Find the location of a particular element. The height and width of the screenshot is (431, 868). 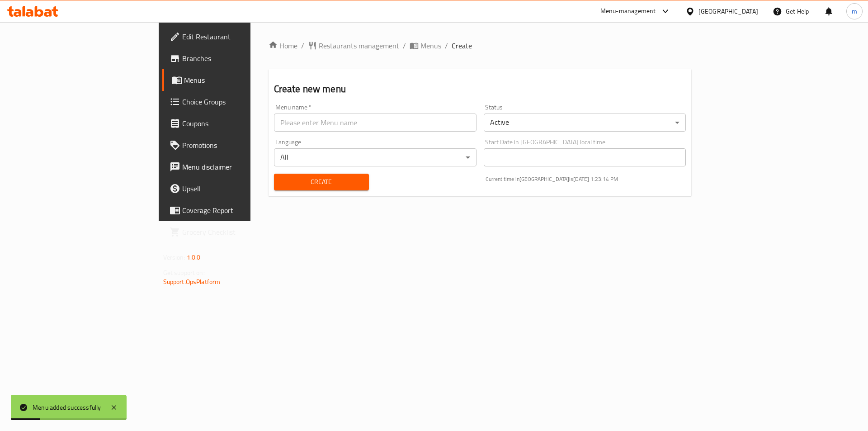

div: Active is located at coordinates (585, 123).